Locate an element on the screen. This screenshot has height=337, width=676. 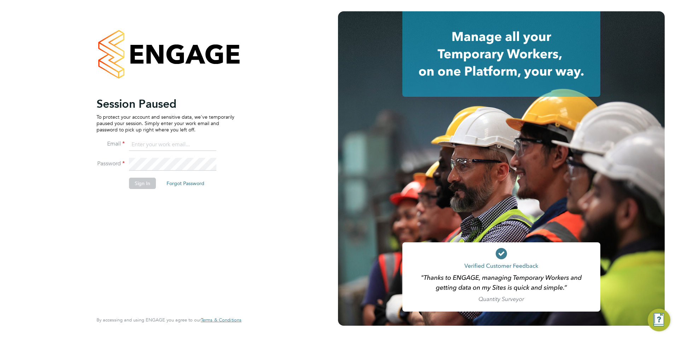
h2: Session Paused is located at coordinates (165, 104).